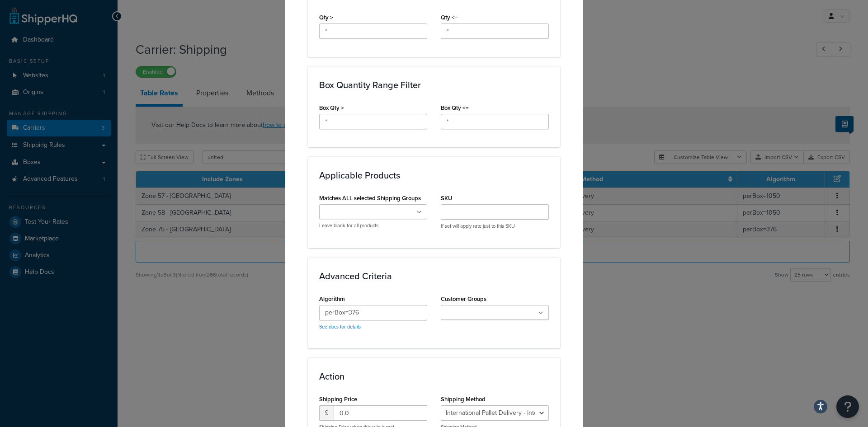 This screenshot has height=427, width=868. What do you see at coordinates (434, 376) in the screenshot?
I see `h3: Action` at bounding box center [434, 376].